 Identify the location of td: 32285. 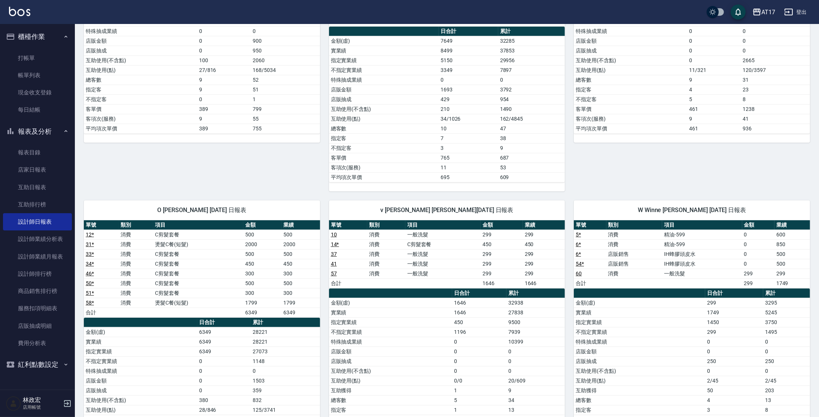
(532, 41).